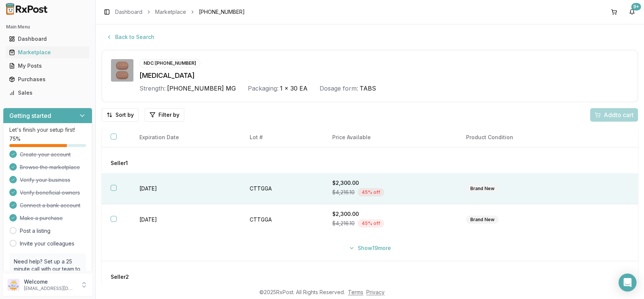 The height and width of the screenshot is (299, 644). What do you see at coordinates (45, 180) in the screenshot?
I see `span: Verify your business` at bounding box center [45, 180].